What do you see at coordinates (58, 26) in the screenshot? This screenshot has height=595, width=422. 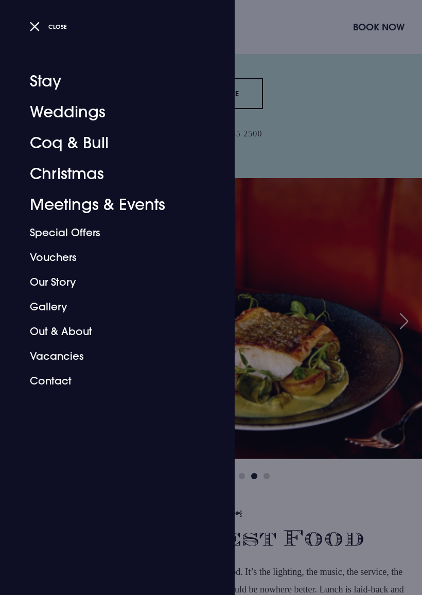 I see `span: Close` at bounding box center [58, 26].